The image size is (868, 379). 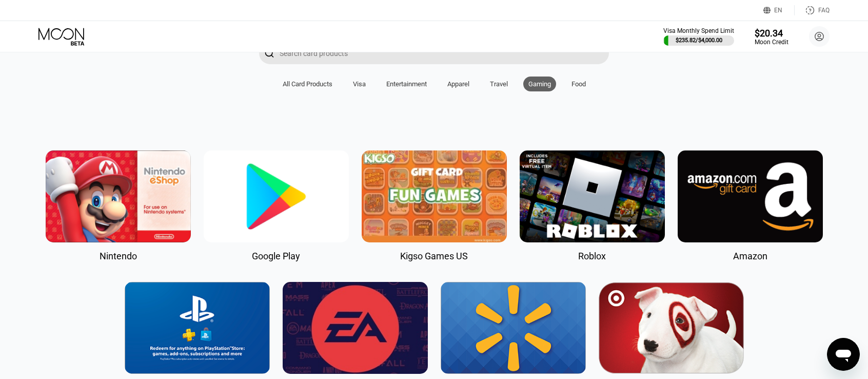 What do you see at coordinates (434, 256) in the screenshot?
I see `div: Kigso Games US` at bounding box center [434, 256].